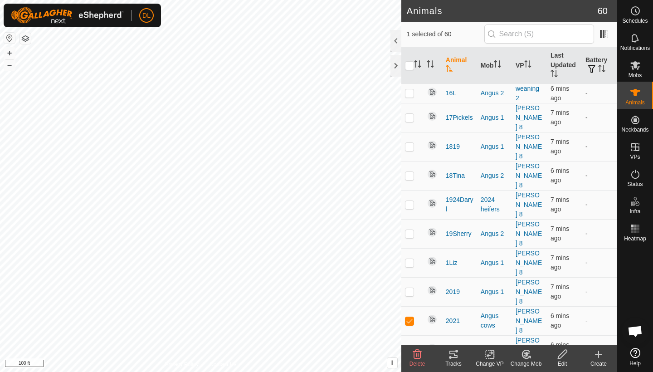  Describe the element at coordinates (635, 357) in the screenshot. I see `a: Help` at that location.